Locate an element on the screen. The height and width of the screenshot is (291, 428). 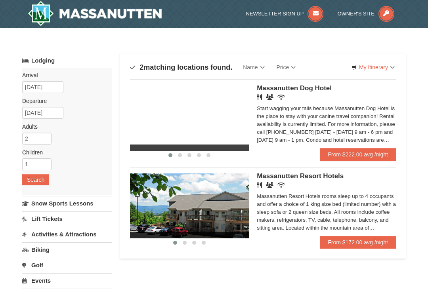
a: Price is located at coordinates (286, 67).